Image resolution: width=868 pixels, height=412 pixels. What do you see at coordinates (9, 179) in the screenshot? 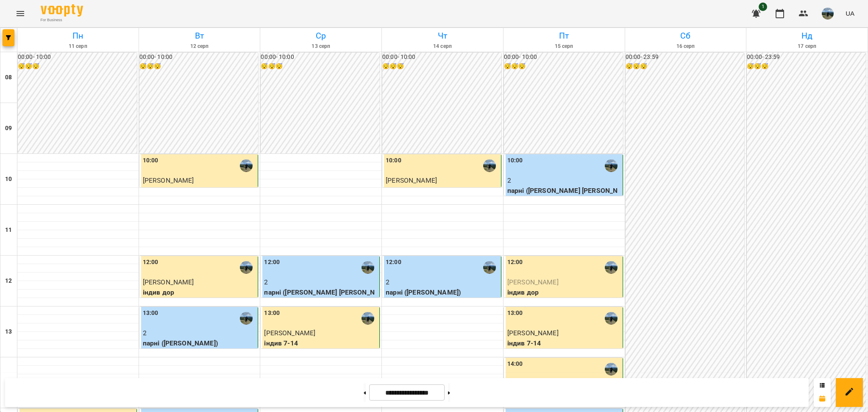
I see `h6: 10` at bounding box center [9, 179].